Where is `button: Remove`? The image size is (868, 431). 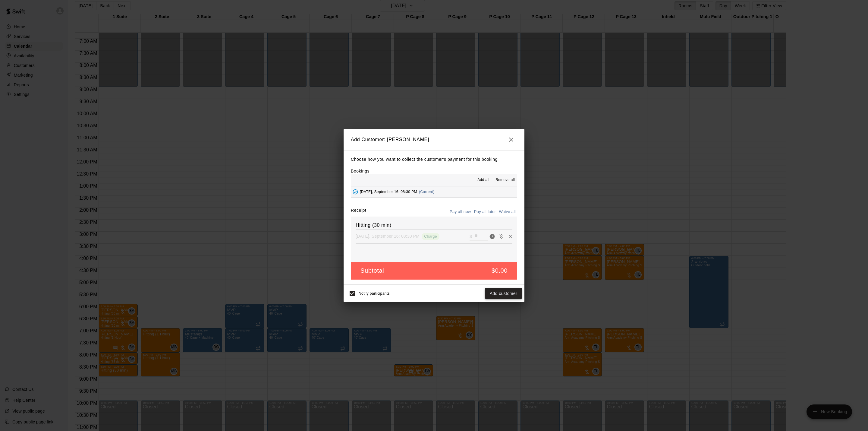 button: Remove is located at coordinates (510, 237).